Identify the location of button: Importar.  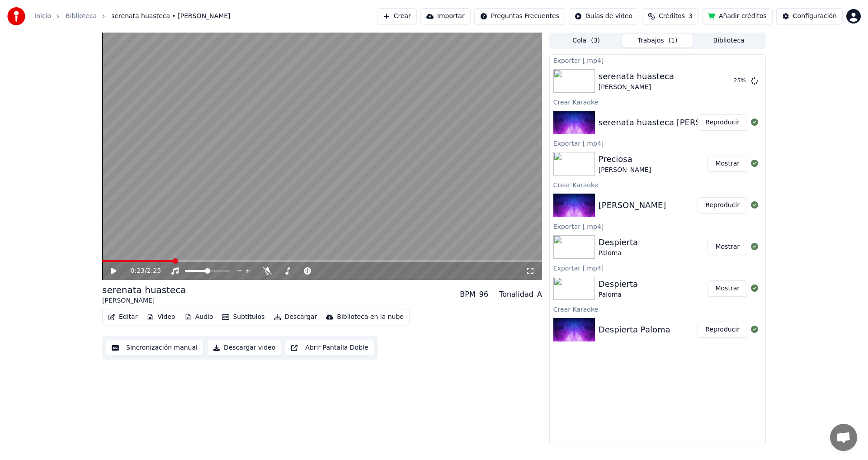
(445, 17).